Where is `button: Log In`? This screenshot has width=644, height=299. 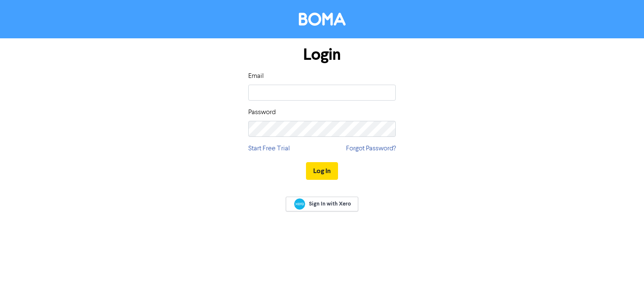 button: Log In is located at coordinates (322, 171).